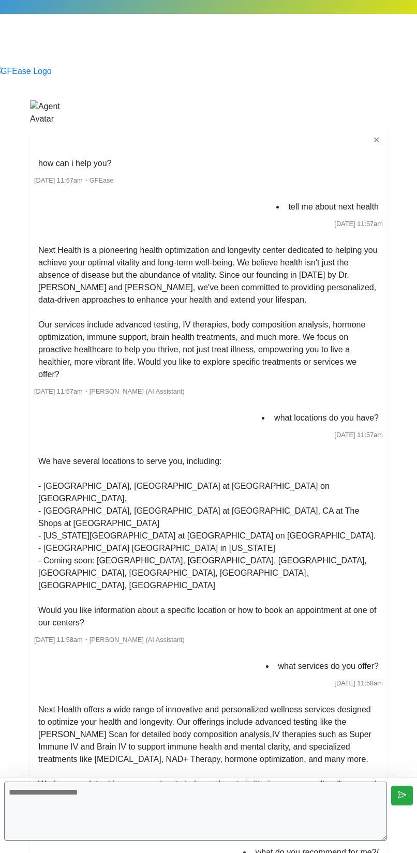 The image size is (417, 853). I want to click on li: how can i help you?, so click(75, 164).